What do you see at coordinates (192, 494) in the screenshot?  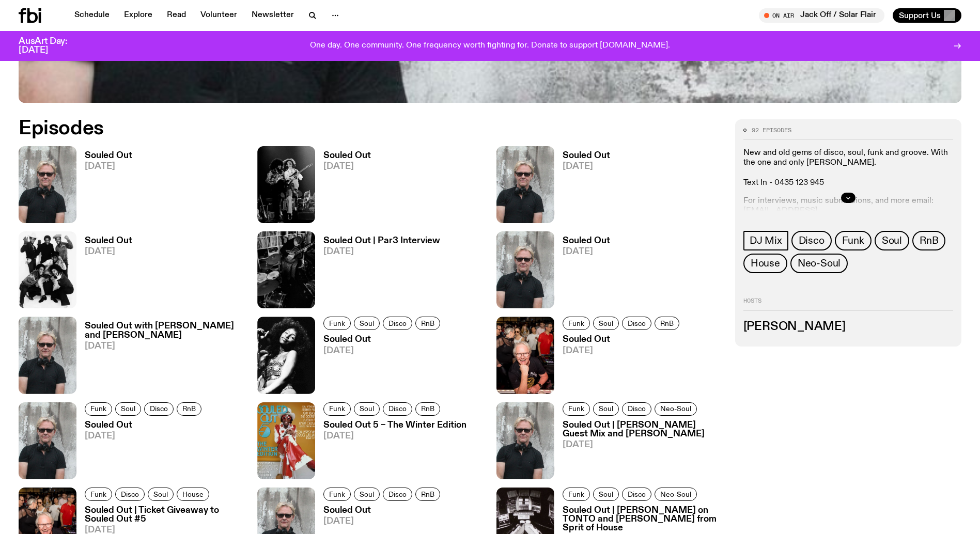 I see `span: House` at bounding box center [192, 494].